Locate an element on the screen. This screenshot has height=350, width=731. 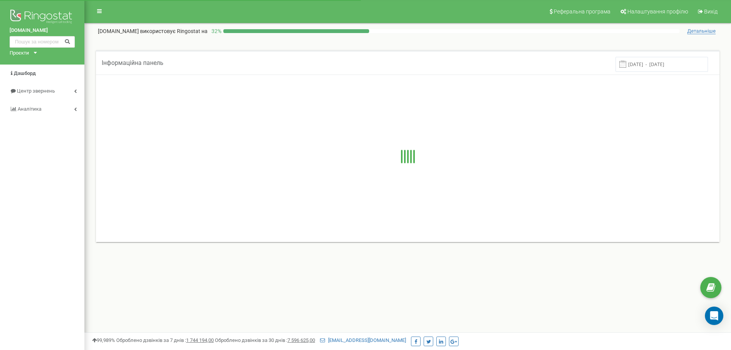
span: Дашборд is located at coordinates (25, 73).